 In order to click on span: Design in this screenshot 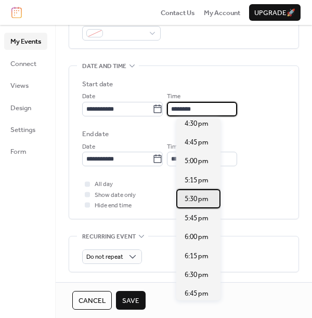, I will do `click(21, 108)`.